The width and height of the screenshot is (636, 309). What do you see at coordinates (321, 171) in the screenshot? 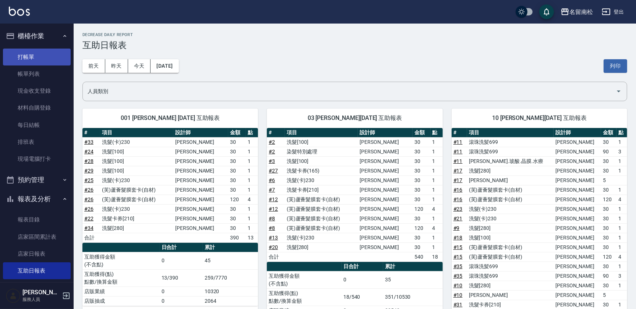
I see `td: 洗髮卡券(165)` at bounding box center [321, 171].